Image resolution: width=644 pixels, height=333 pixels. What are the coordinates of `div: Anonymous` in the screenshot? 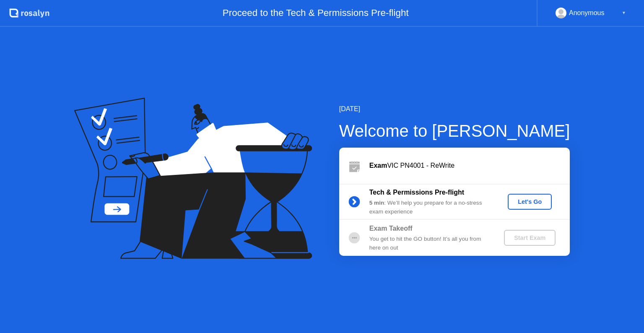 It's located at (587, 13).